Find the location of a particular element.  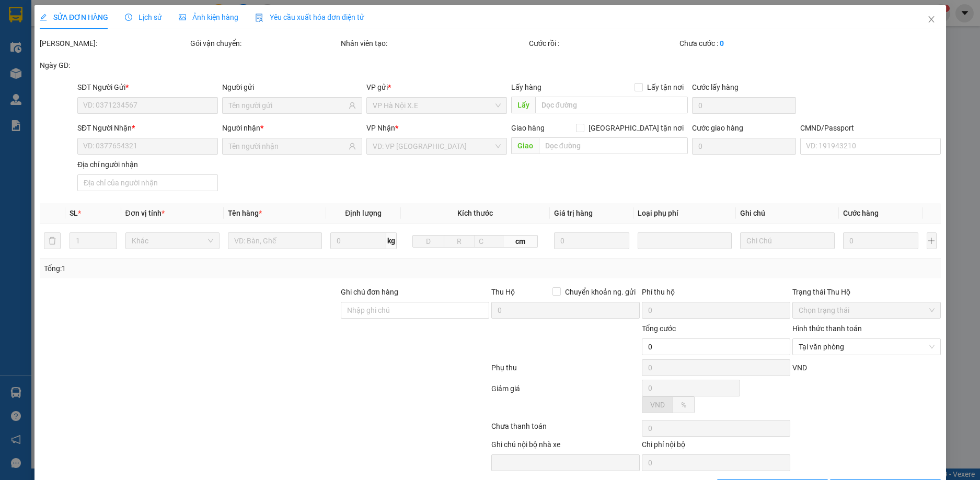

input: Cước giao hàng is located at coordinates (743, 147).